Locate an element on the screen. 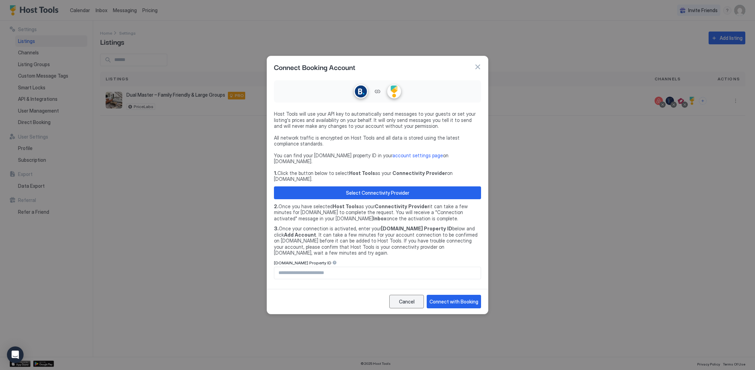 This screenshot has height=370, width=755. span: All network traffic is encrypted on Host Tools and all data is stored using the latest compliance... is located at coordinates (377, 141).